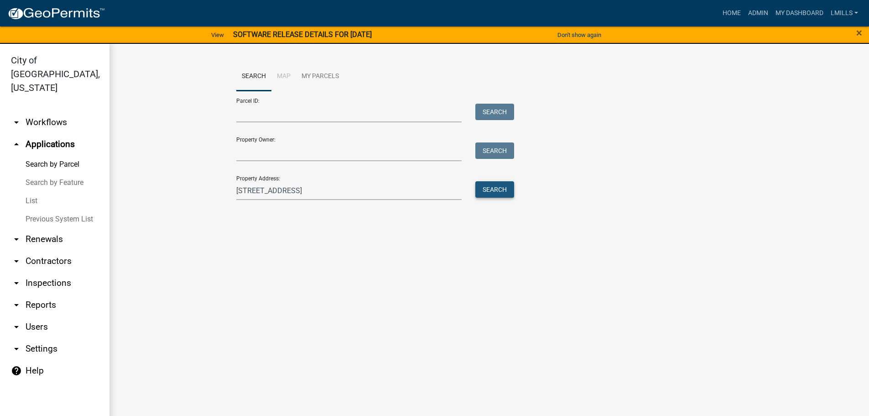 The height and width of the screenshot is (416, 869). What do you see at coordinates (758, 13) in the screenshot?
I see `a: Admin` at bounding box center [758, 13].